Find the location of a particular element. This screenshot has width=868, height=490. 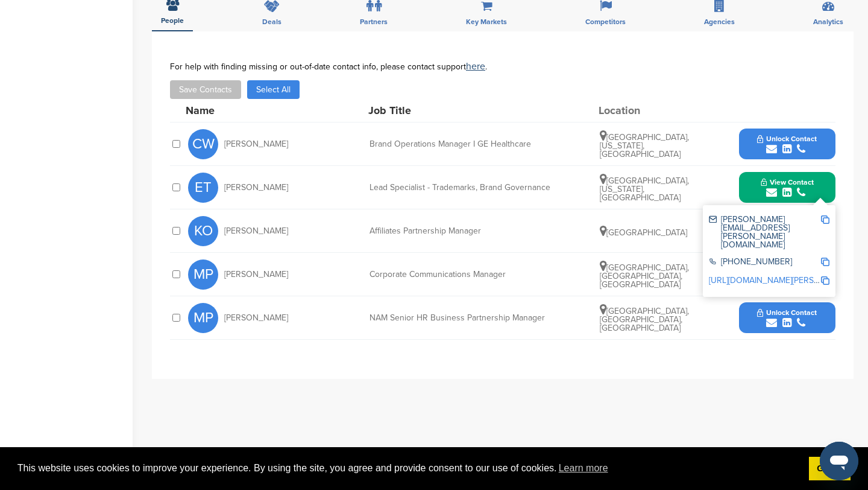

a: here is located at coordinates (476, 66).